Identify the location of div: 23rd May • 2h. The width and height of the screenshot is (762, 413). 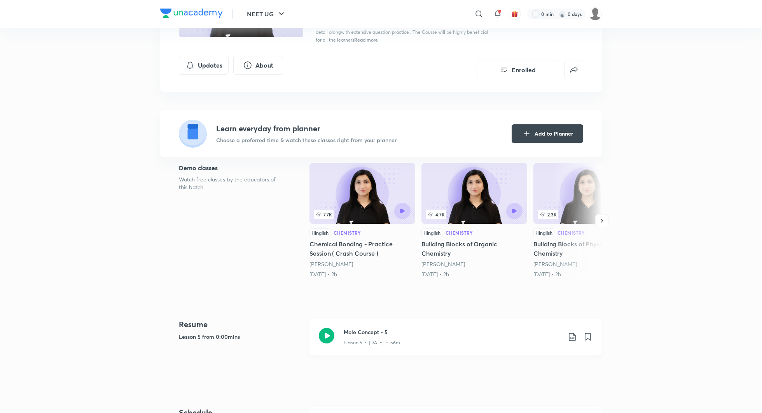
(474, 274).